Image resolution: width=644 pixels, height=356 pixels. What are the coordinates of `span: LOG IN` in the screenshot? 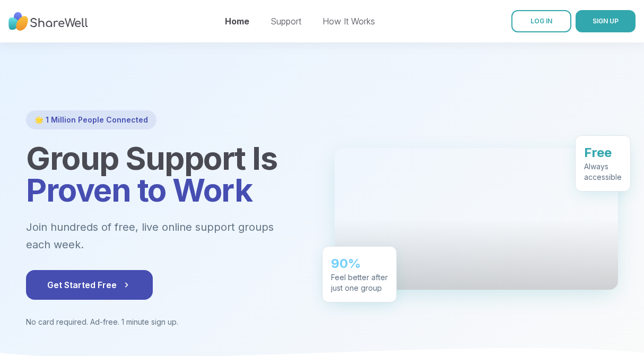 It's located at (541, 21).